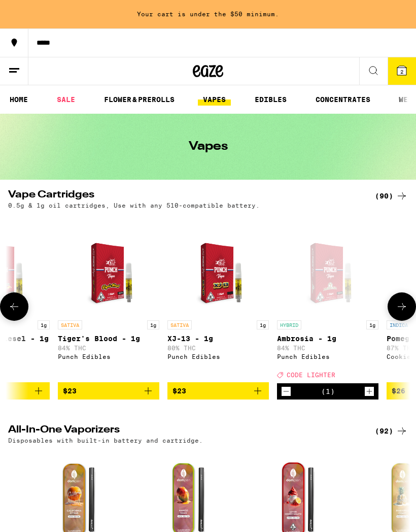  What do you see at coordinates (19, 100) in the screenshot?
I see `a: HOME` at bounding box center [19, 100].